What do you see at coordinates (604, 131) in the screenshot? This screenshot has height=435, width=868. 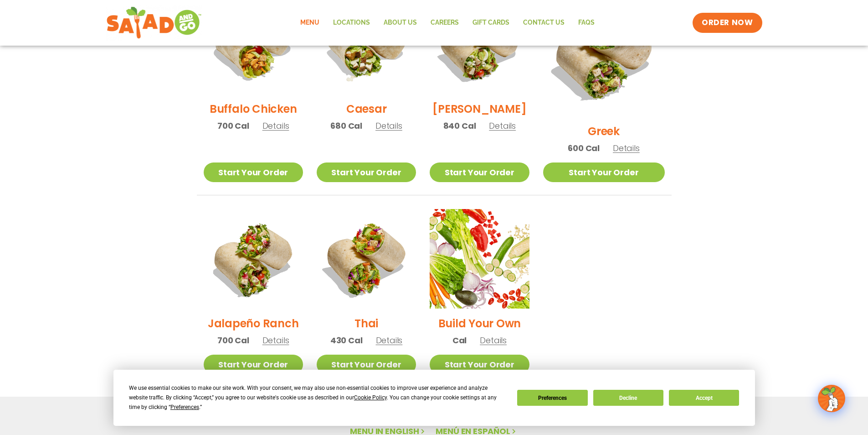 I see `h2: Greek` at bounding box center [604, 131].